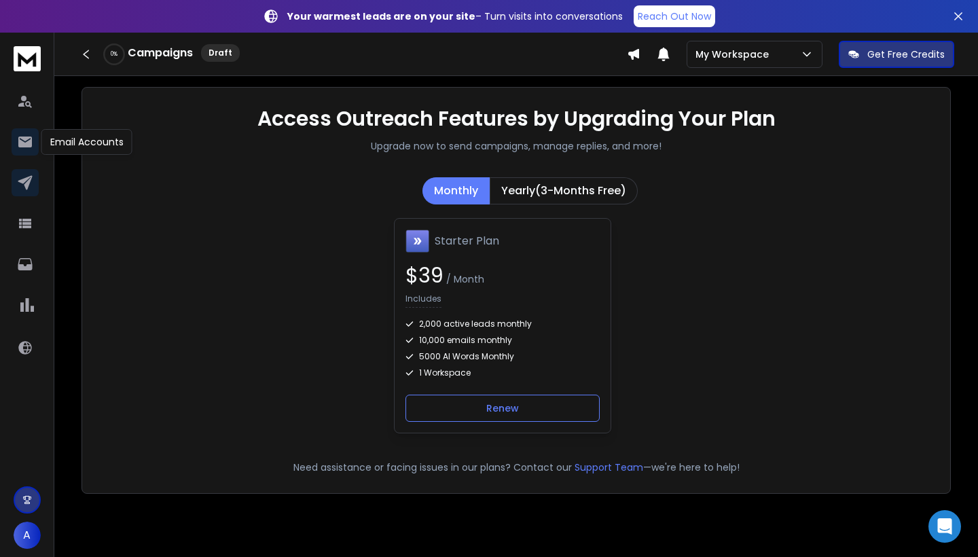 This screenshot has height=557, width=978. I want to click on span: A, so click(27, 535).